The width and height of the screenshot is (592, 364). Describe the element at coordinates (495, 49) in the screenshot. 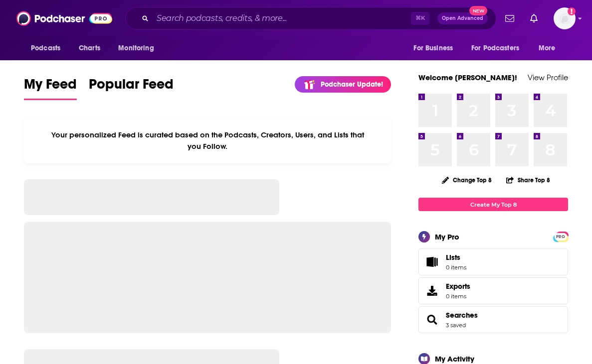

I see `span: For Podcasters` at that location.